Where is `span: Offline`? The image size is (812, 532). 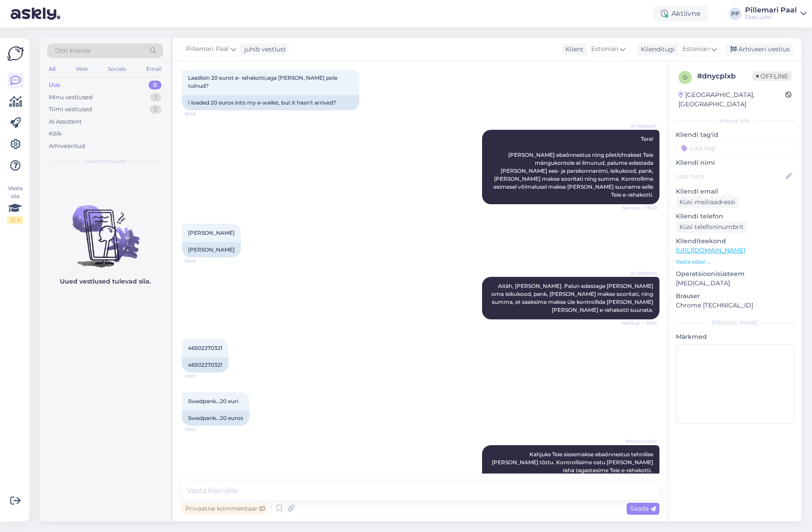 span: Offline is located at coordinates (772, 77).